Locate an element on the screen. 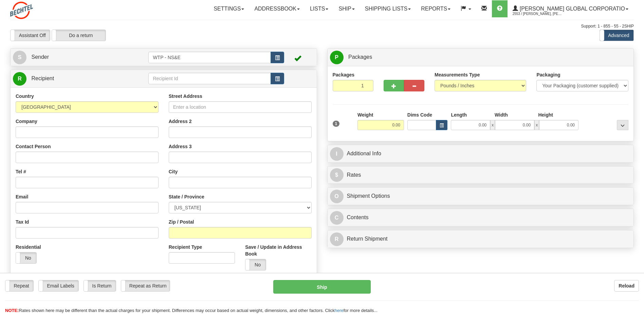  label: State / Province is located at coordinates (186, 196).